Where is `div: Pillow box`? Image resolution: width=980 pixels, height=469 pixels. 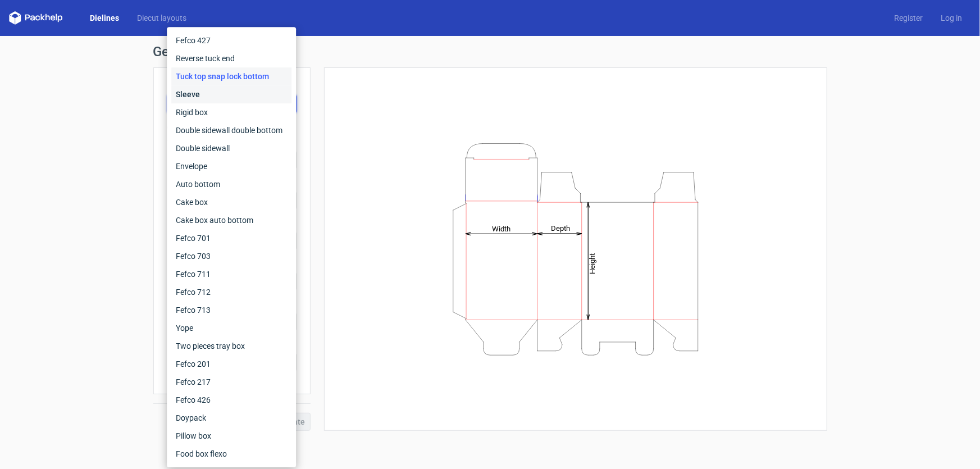 div: Pillow box is located at coordinates (231, 436).